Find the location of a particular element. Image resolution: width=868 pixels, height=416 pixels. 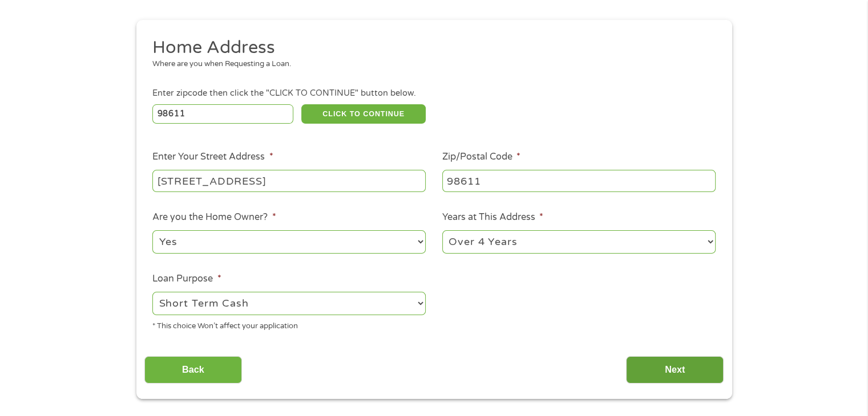

input: Back is located at coordinates (193, 370).